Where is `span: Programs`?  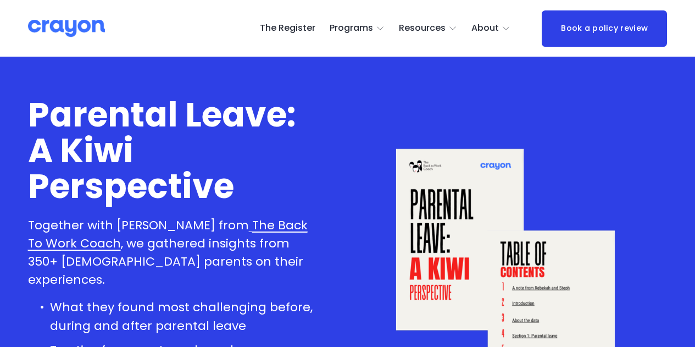 span: Programs is located at coordinates (351, 28).